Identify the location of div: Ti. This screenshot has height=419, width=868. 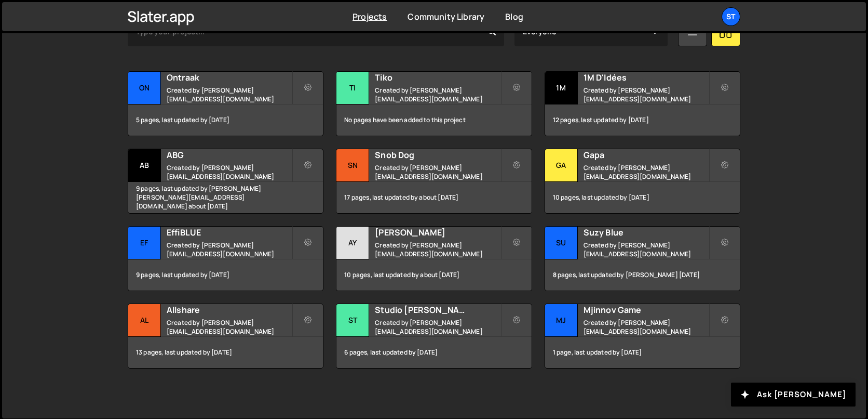
(353, 88).